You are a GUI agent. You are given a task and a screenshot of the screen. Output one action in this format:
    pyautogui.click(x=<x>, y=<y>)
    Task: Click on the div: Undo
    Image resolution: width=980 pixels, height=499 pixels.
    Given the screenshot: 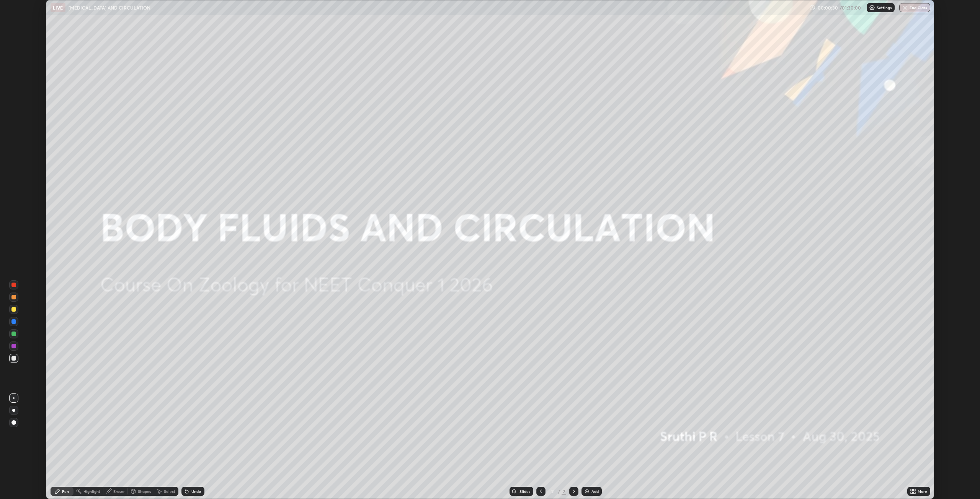 What is the action you would take?
    pyautogui.click(x=196, y=492)
    